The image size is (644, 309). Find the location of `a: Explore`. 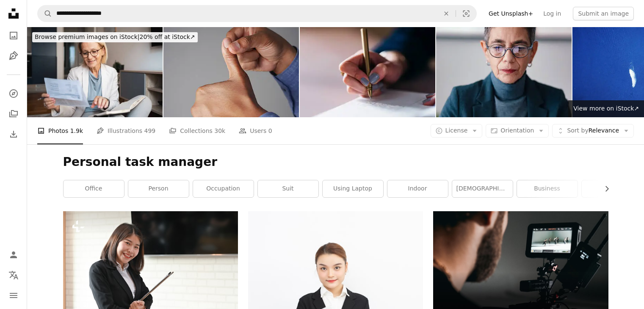

a: Explore is located at coordinates (14, 94).